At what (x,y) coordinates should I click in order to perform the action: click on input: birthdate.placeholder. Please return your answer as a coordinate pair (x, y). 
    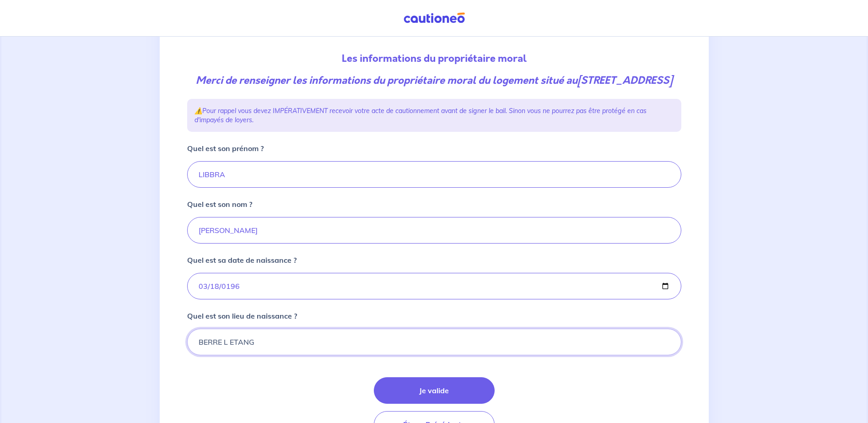
    Looking at the image, I should click on (434, 286).